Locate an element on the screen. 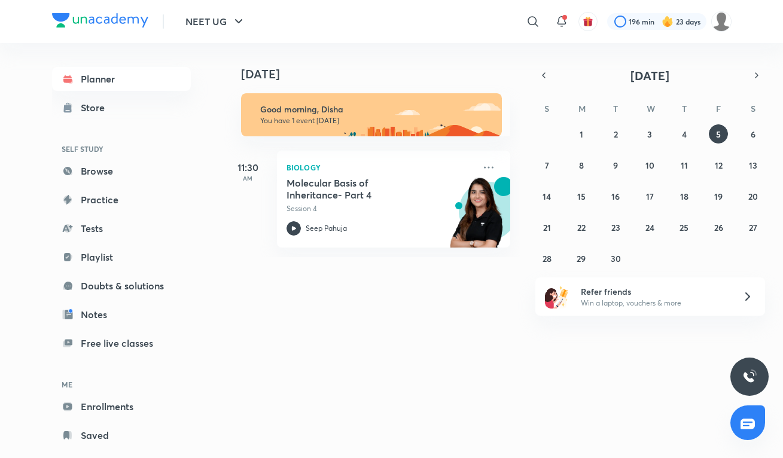  button: September 5, 2025 is located at coordinates (718, 134).